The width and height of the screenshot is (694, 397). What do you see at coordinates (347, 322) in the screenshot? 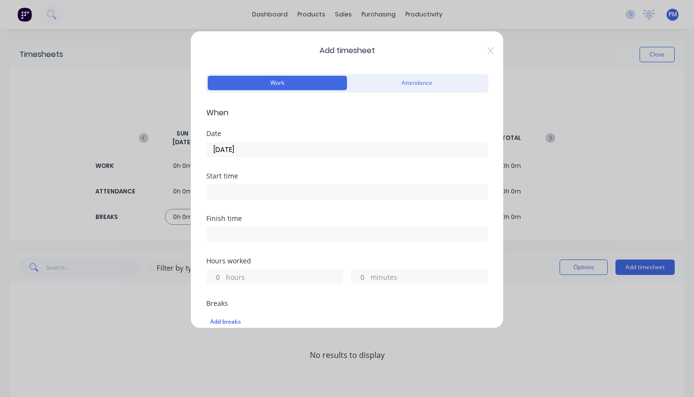
I see `div: Add breaks` at bounding box center [347, 322].